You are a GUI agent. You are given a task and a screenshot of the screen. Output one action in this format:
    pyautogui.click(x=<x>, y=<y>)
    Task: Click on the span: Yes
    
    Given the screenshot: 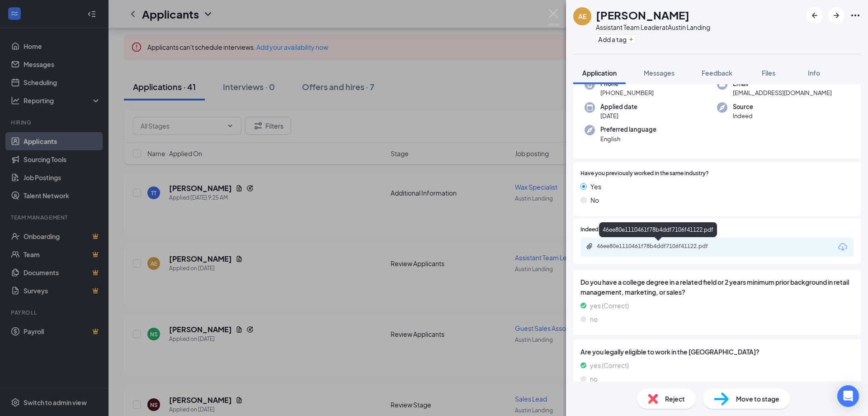 What is the action you would take?
    pyautogui.click(x=596, y=186)
    